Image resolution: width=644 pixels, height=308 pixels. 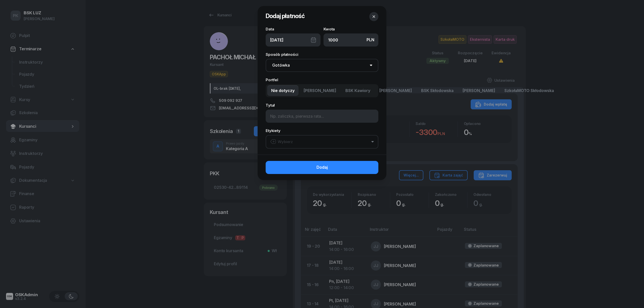 What do you see at coordinates (285, 16) in the screenshot?
I see `span: Dodaj płatność` at bounding box center [285, 16].